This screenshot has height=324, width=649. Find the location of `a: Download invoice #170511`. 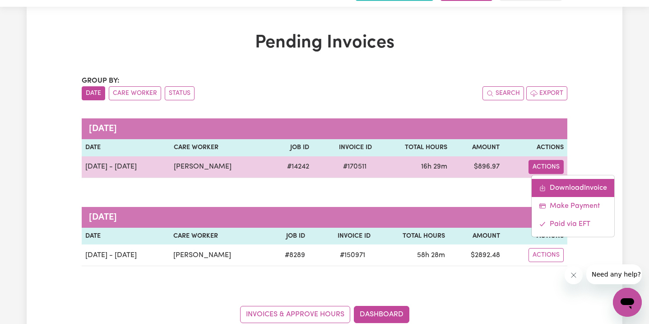

a: Download invoice #170511 is located at coordinates (573, 188).